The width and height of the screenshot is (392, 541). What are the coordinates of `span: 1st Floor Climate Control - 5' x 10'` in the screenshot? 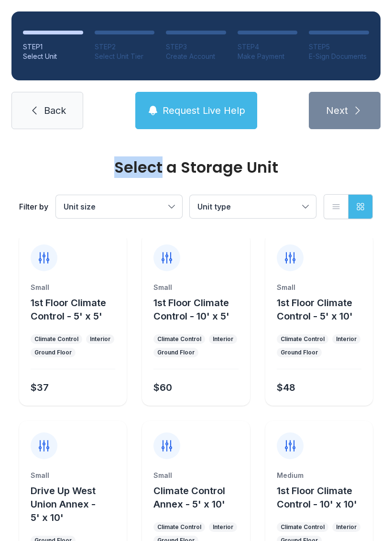 It's located at (314, 310).